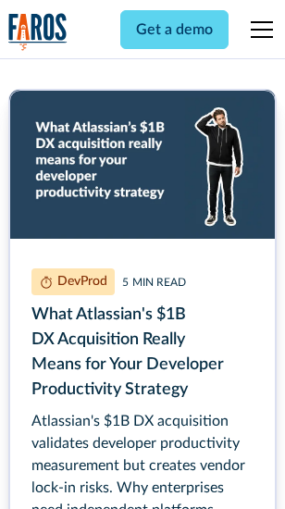 The height and width of the screenshot is (509, 285). What do you see at coordinates (174, 30) in the screenshot?
I see `a: Get a demo` at bounding box center [174, 30].